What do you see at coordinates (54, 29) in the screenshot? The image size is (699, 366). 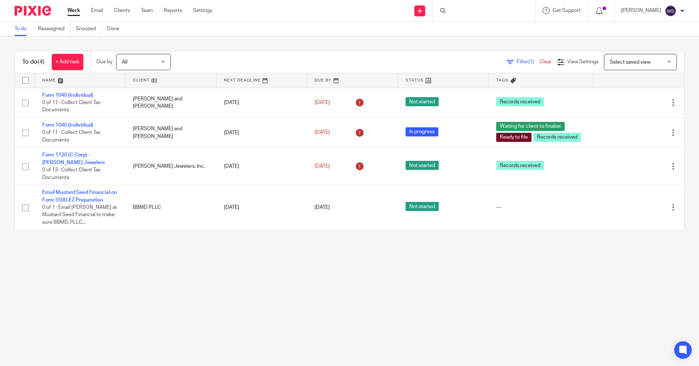 I see `a: Reassigned` at bounding box center [54, 29].